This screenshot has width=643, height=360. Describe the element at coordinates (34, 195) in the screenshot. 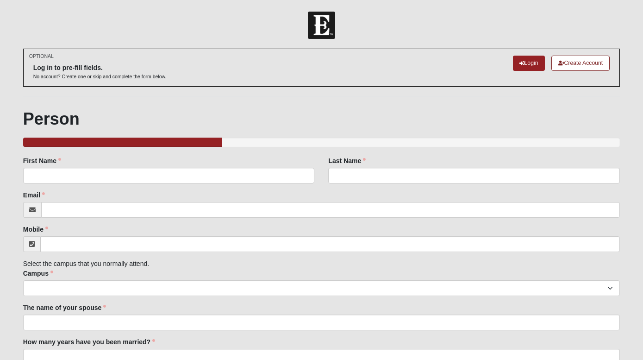

I see `label: Email` at that location.